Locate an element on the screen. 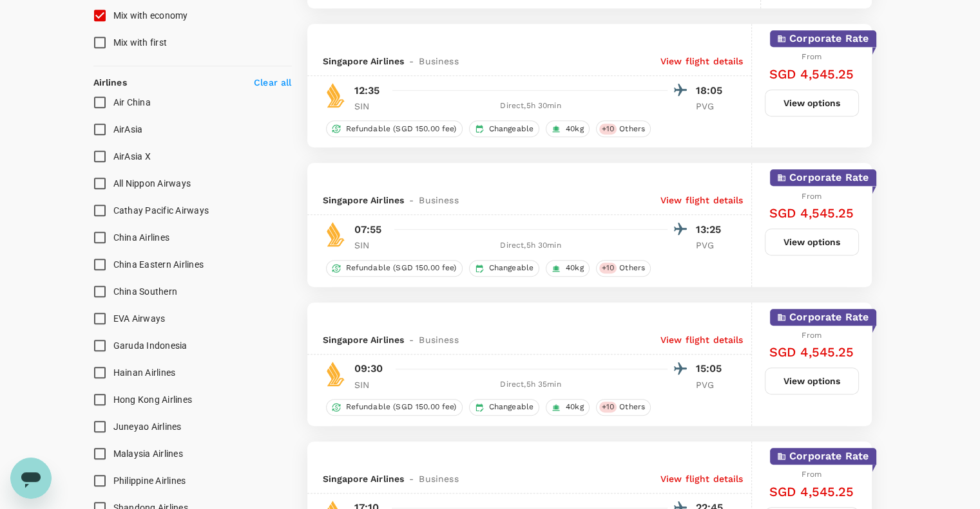 The width and height of the screenshot is (980, 509). span: Philippine Airlines is located at coordinates (149, 481).